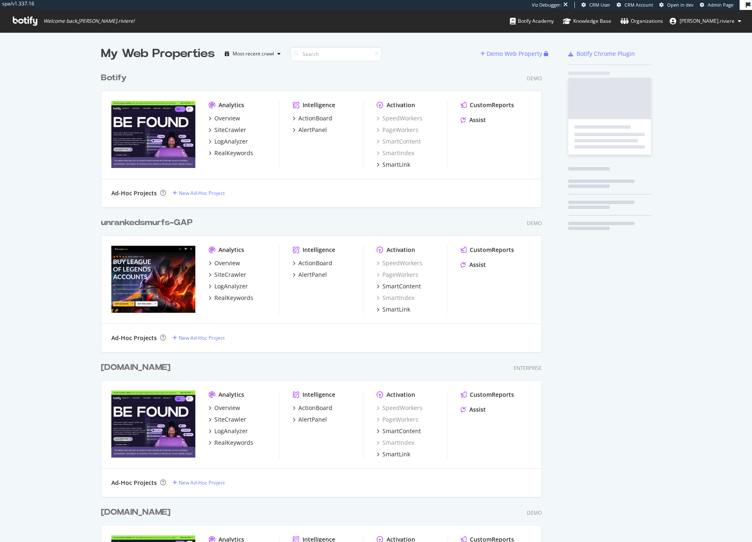 The height and width of the screenshot is (542, 752). Describe the element at coordinates (677, 5) in the screenshot. I see `a: Open in dev` at that location.